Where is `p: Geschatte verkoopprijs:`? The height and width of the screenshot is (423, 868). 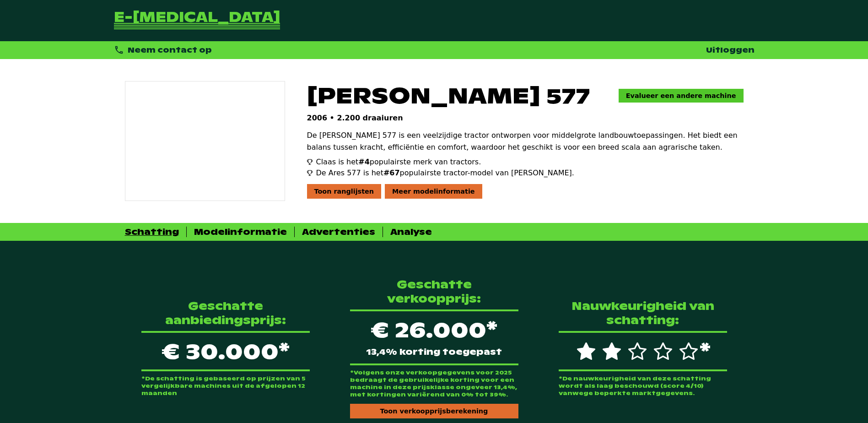 p: Geschatte verkoopprijs: is located at coordinates (434, 291).